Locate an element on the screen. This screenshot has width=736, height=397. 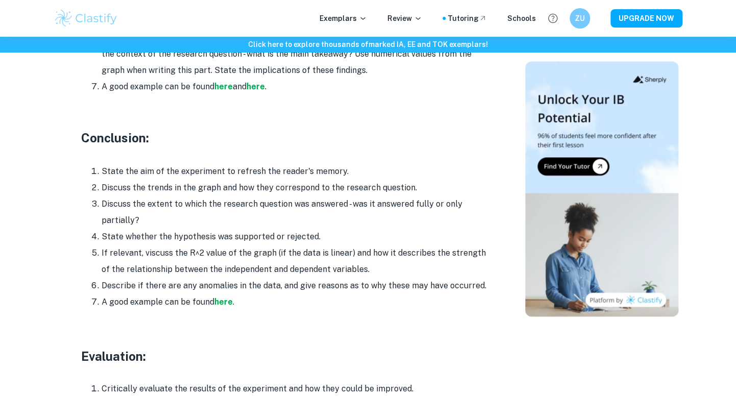
li: Discuss the extent to which the research question was answered - was it answered fully or only pa... is located at coordinates (296, 212).